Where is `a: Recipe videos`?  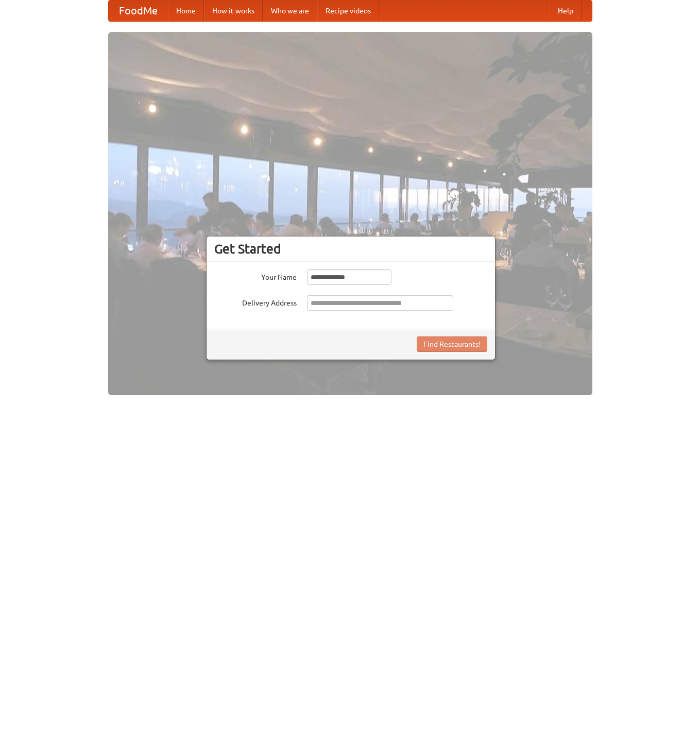
a: Recipe videos is located at coordinates (348, 11).